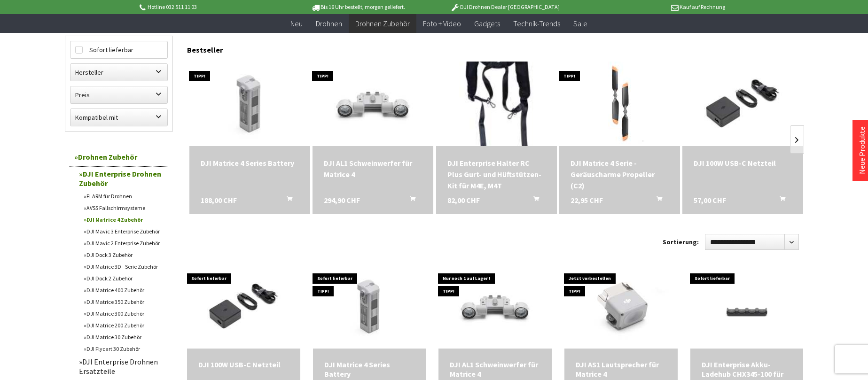  What do you see at coordinates (124, 290) in the screenshot?
I see `a: DJI Matrice 400 Zubehör` at bounding box center [124, 290].